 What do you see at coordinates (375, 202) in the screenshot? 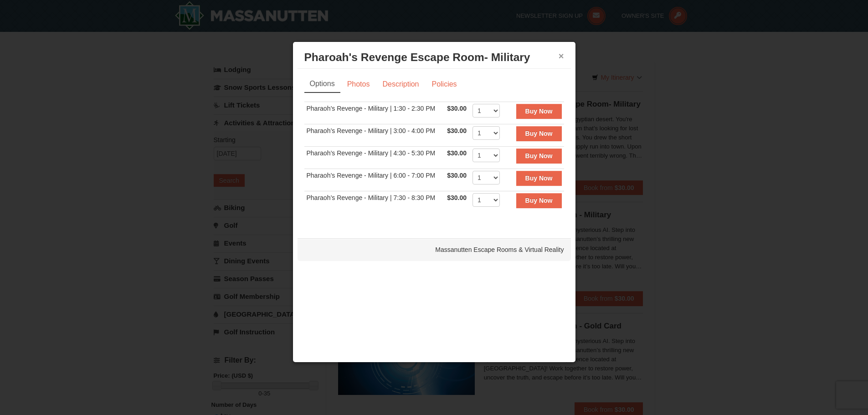
I see `td: Pharaoh’s Revenge - Military | 7:30 - 8:30 PM` at bounding box center [375, 202].